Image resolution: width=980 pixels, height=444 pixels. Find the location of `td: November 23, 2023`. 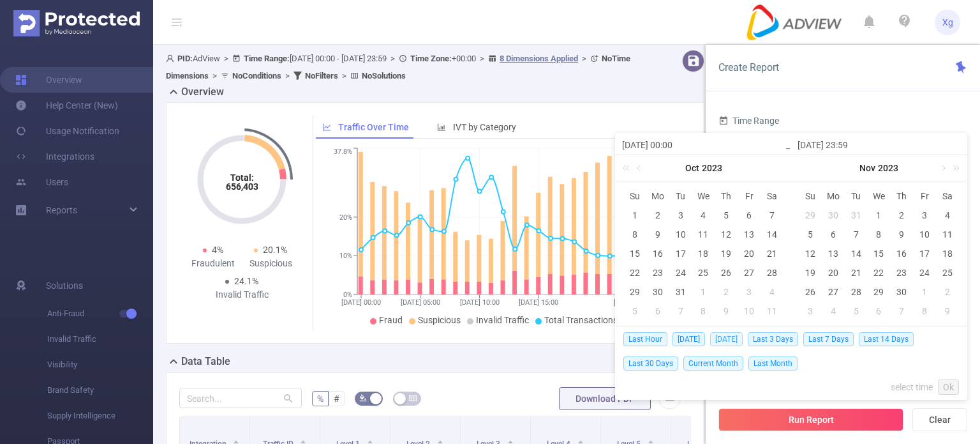

td: November 23, 2023 is located at coordinates (902, 272).